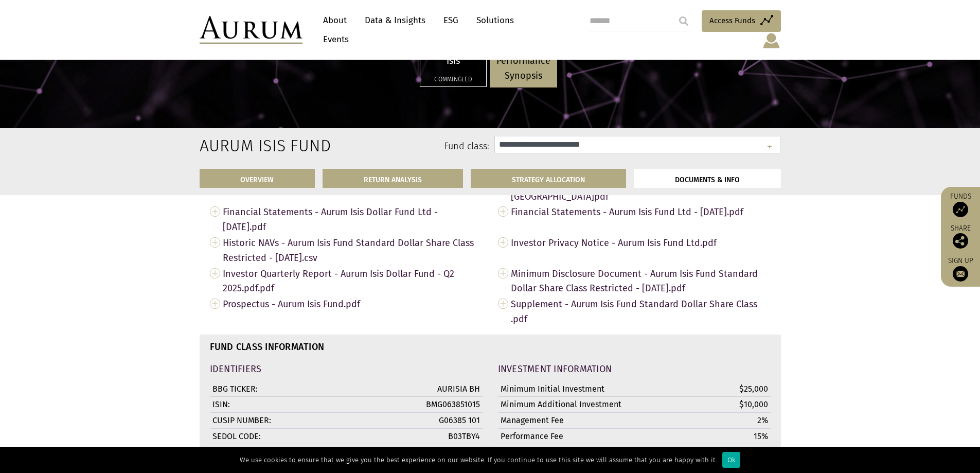  Describe the element at coordinates (297, 404) in the screenshot. I see `td: ISIN:` at that location.